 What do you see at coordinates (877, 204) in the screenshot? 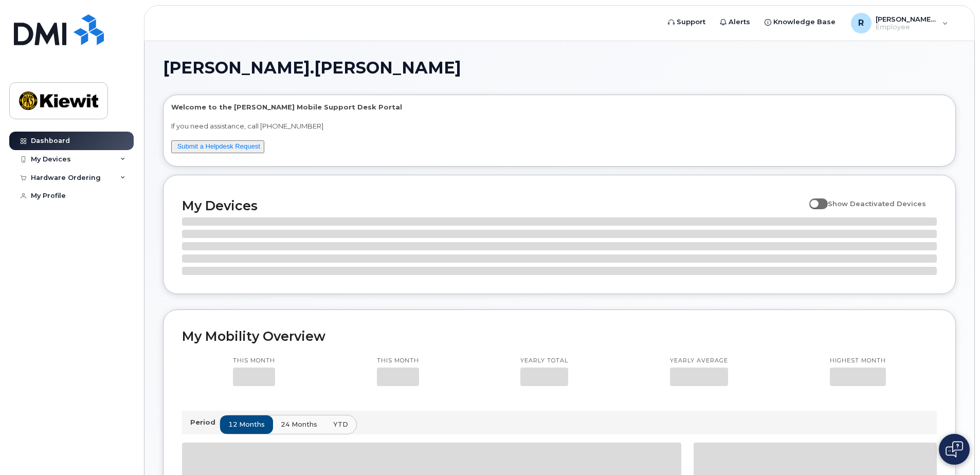
I see `span: Show Deactivated Devices` at bounding box center [877, 204].